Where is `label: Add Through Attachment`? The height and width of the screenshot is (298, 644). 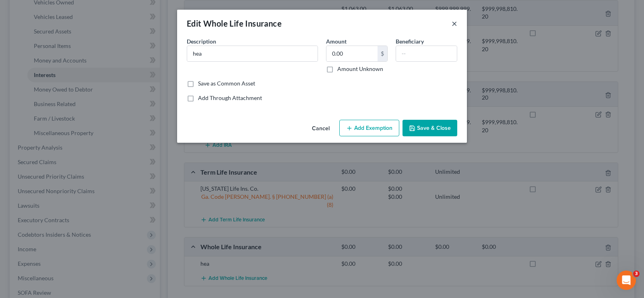
label: Add Through Attachment is located at coordinates (230, 98).